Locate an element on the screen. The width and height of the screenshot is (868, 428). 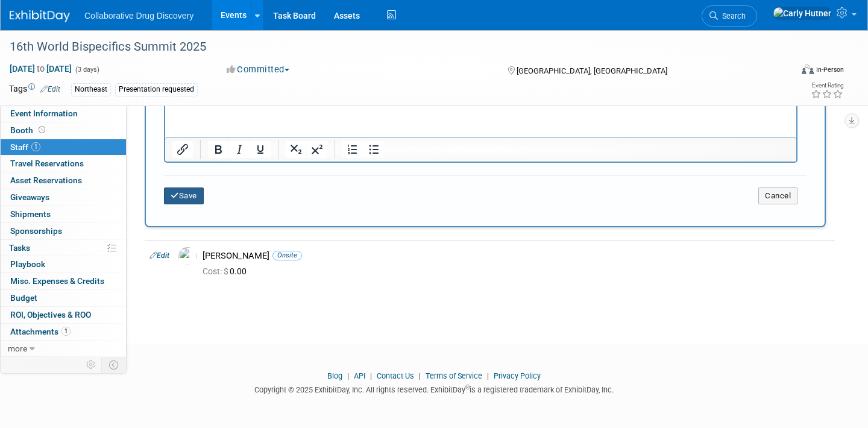
a: Budget is located at coordinates (63, 298).